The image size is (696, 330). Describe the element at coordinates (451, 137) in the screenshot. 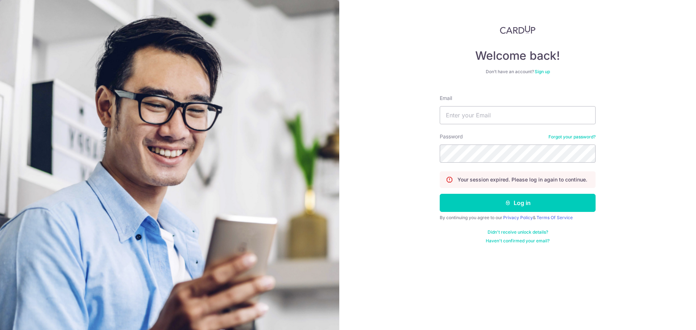

I see `label: Password` at that location.